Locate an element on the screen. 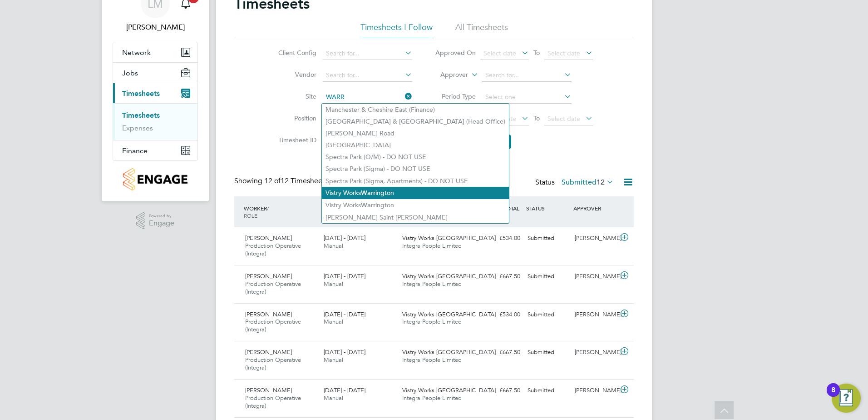  span: 12 of is located at coordinates (273, 181).